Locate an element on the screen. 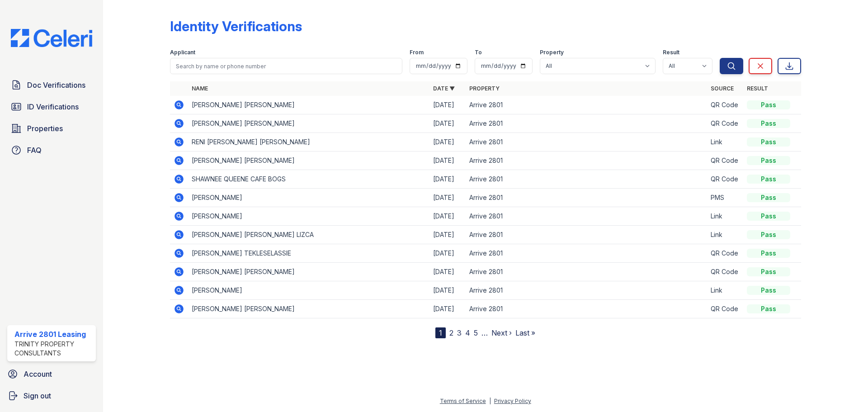  input: Search by name or phone number is located at coordinates (286, 66).